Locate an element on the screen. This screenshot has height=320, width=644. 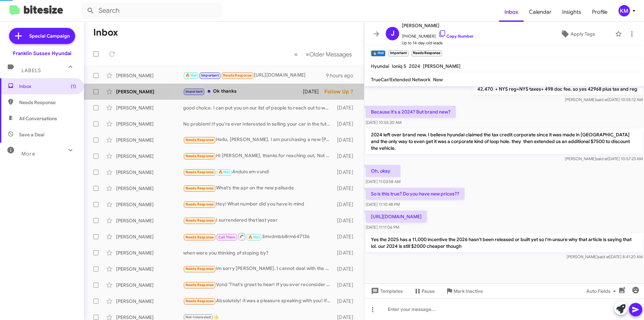
span: J is located at coordinates (393, 34).